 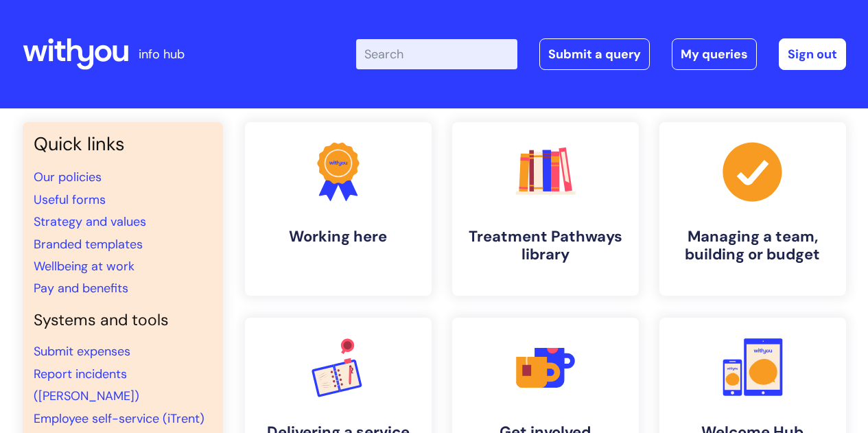 What do you see at coordinates (812, 55) in the screenshot?
I see `a: Sign out` at bounding box center [812, 55].